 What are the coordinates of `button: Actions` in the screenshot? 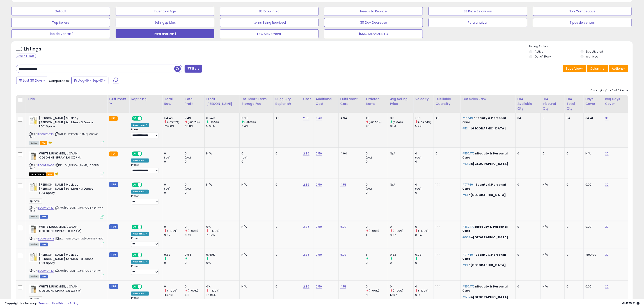 It's located at (619, 68).